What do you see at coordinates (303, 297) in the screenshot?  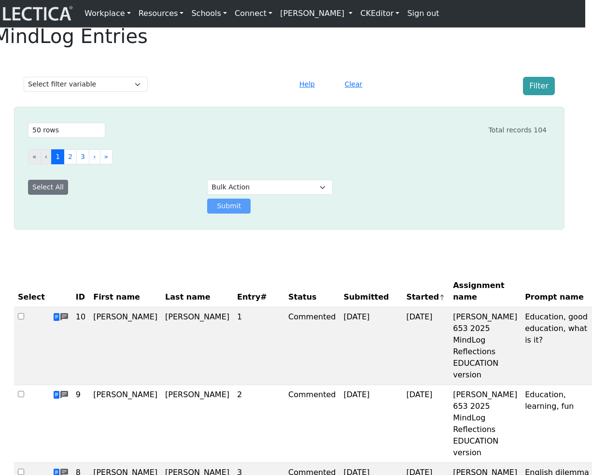 I see `span: Status` at bounding box center [303, 297].